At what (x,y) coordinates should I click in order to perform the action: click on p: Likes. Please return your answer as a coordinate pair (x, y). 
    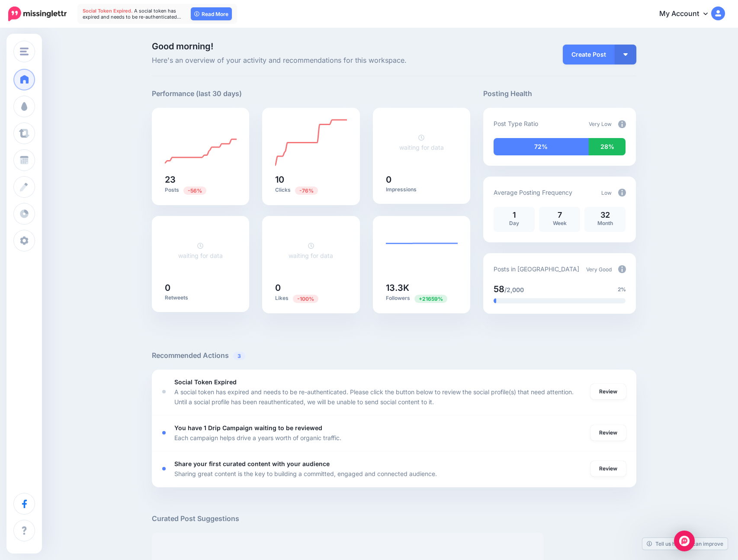
    Looking at the image, I should click on (311, 298).